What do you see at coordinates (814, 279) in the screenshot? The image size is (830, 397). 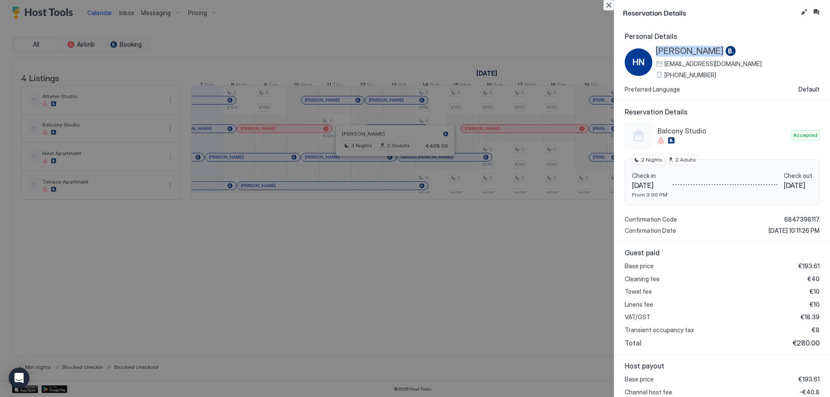 I see `span: €40` at bounding box center [814, 279].